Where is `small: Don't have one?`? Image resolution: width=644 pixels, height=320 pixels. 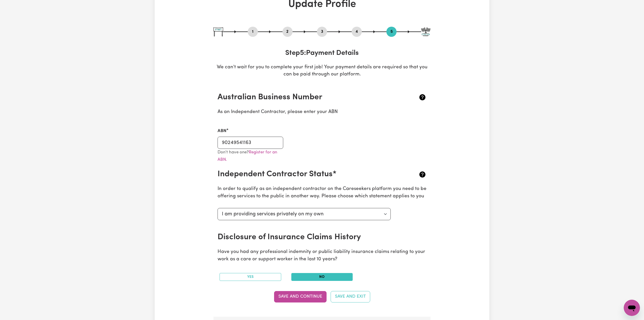 small: Don't have one? is located at coordinates (247, 156).